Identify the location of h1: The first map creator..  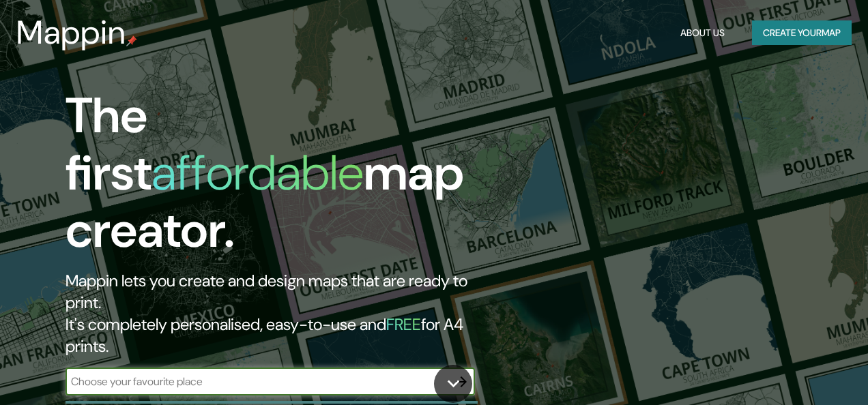
(283, 179).